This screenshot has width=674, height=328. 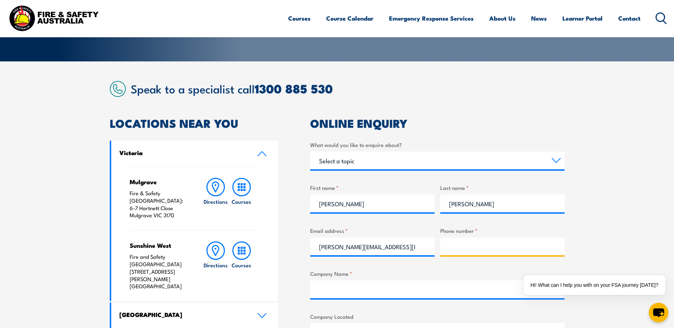 What do you see at coordinates (503, 18) in the screenshot?
I see `a: About Us` at bounding box center [503, 18].